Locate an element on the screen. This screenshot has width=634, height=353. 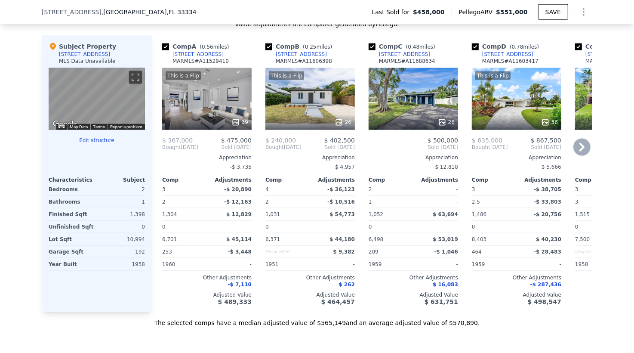
span: -$ 20,756 is located at coordinates (548, 214).